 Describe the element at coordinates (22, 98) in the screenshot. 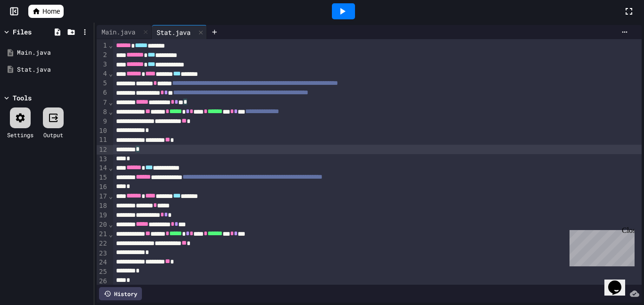

I see `div: Tools` at that location.